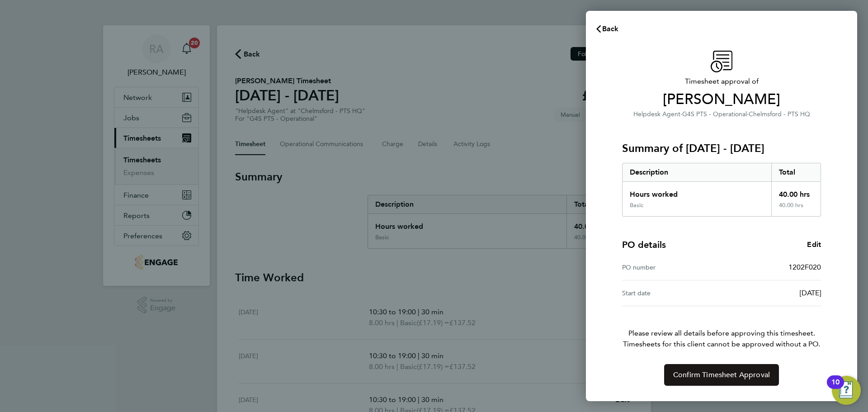 The image size is (868, 412). I want to click on button: Back, so click(607, 29).